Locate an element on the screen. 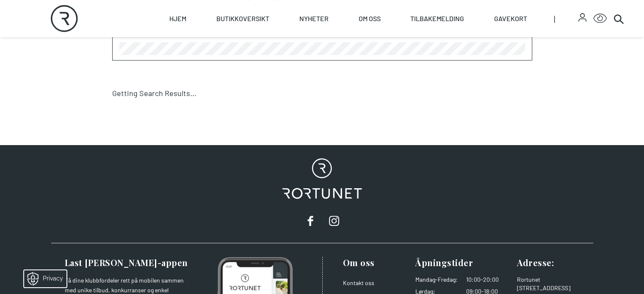 The height and width of the screenshot is (294, 644). dd: 10:00-20:00 is located at coordinates (488, 280).